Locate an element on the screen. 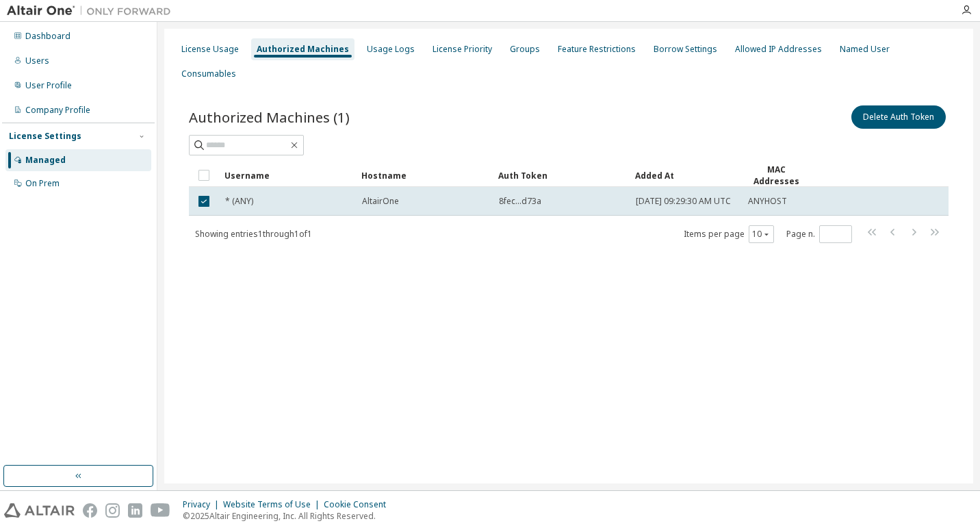  div: Added At is located at coordinates (685, 175).